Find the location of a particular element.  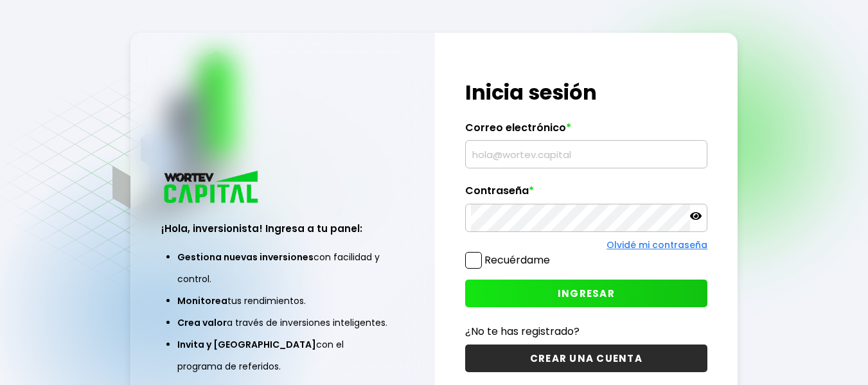

span: Gestiona nuevas inversiones is located at coordinates (245, 257).